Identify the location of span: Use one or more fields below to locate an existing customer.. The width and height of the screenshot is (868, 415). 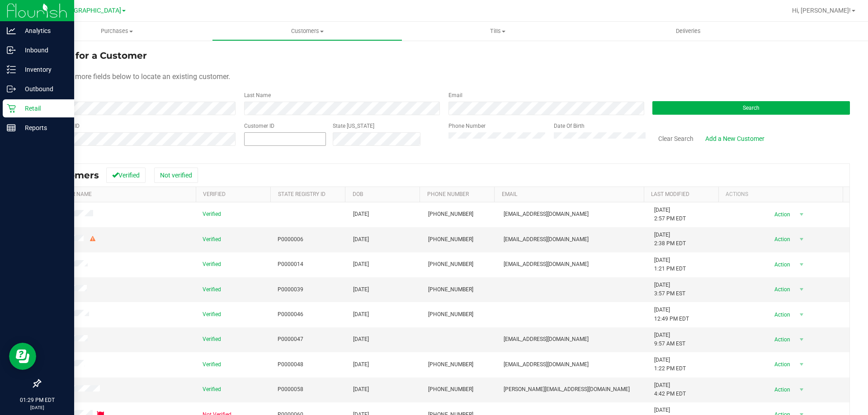
(135, 76).